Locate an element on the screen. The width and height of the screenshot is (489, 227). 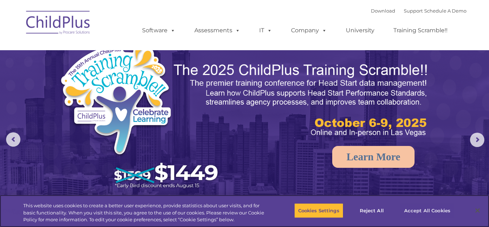
a: IT is located at coordinates (266, 30).